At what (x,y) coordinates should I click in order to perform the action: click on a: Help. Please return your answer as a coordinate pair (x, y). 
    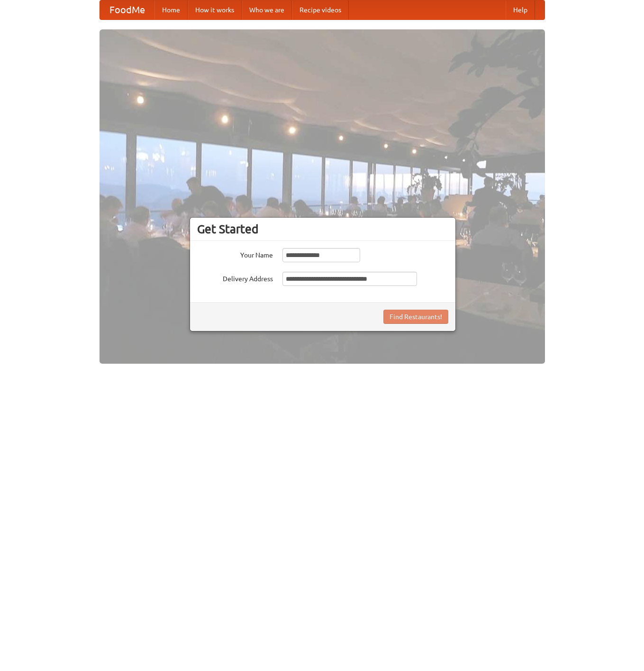
    Looking at the image, I should click on (520, 10).